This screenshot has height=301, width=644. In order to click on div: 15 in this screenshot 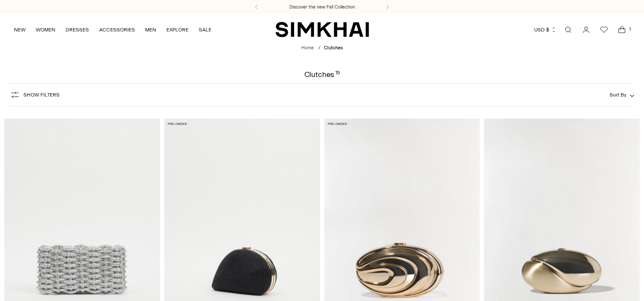, I will do `click(338, 74)`.